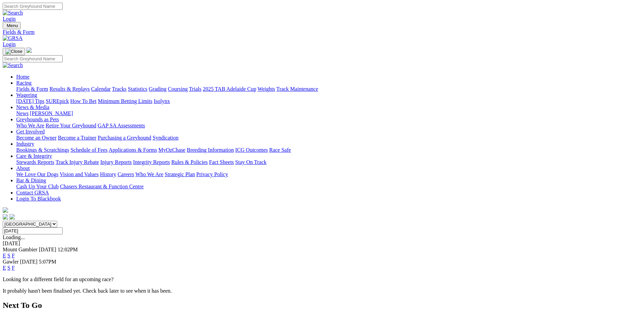 The image size is (644, 314). Describe the element at coordinates (251, 162) in the screenshot. I see `a: Stay On Track` at that location.